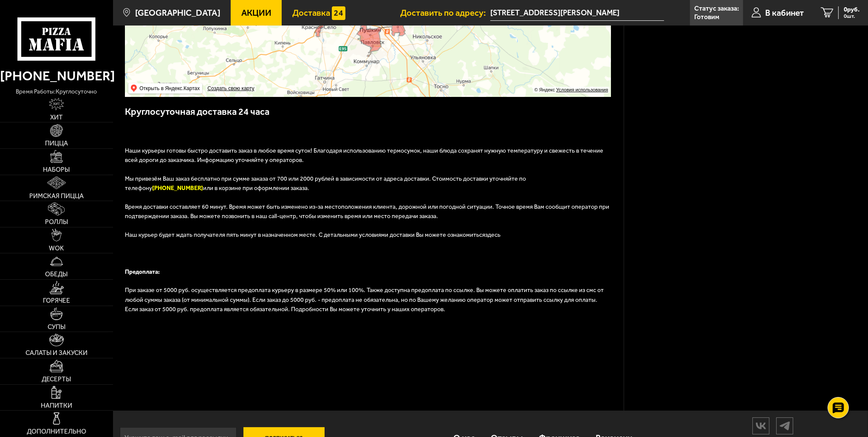 Image resolution: width=868 pixels, height=437 pixels. Describe the element at coordinates (56, 431) in the screenshot. I see `span: Дополнительно` at that location.